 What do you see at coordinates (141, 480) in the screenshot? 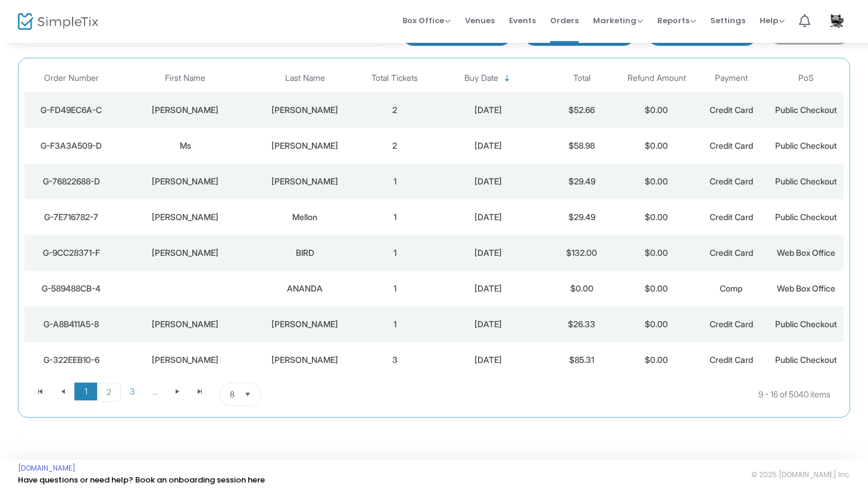
I see `a: Have questions or need help? Book an onboarding session here` at bounding box center [141, 480].